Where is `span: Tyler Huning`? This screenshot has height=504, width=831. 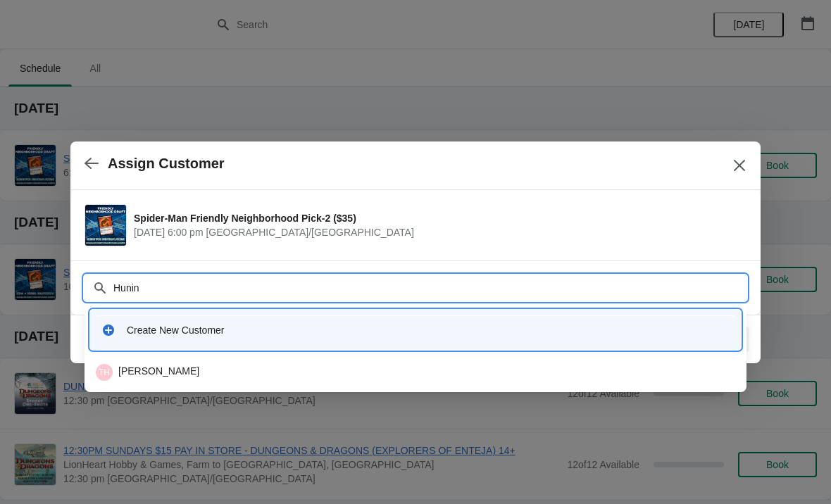 span: Tyler Huning is located at coordinates (104, 372).